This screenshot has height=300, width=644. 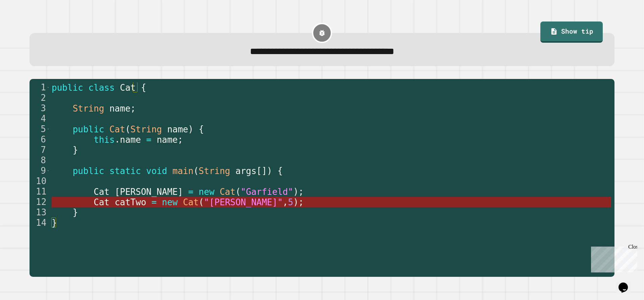 I want to click on div: 1, so click(x=40, y=88).